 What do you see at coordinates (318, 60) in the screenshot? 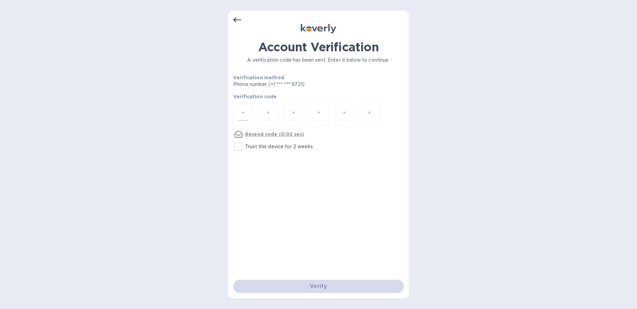
I see `p: A verification code has been sent. Enter it below to continue.` at bounding box center [318, 60].